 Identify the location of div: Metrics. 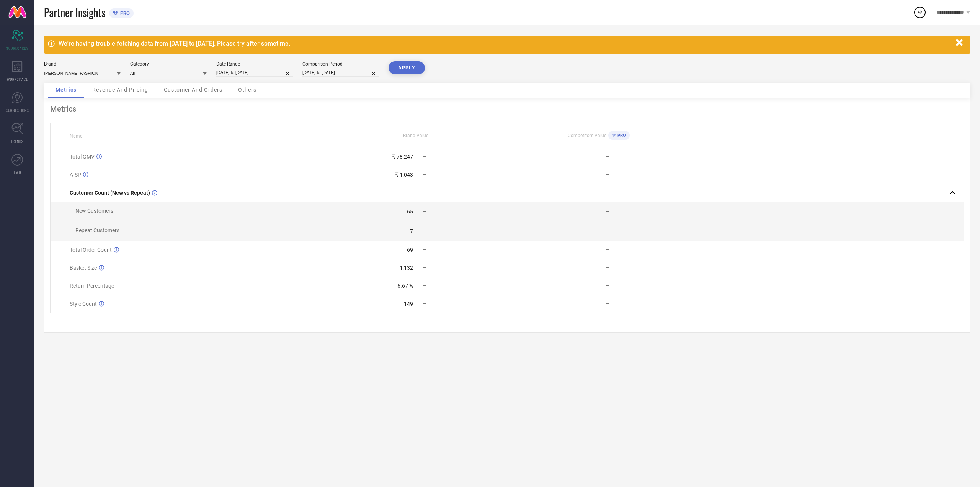
(508, 109).